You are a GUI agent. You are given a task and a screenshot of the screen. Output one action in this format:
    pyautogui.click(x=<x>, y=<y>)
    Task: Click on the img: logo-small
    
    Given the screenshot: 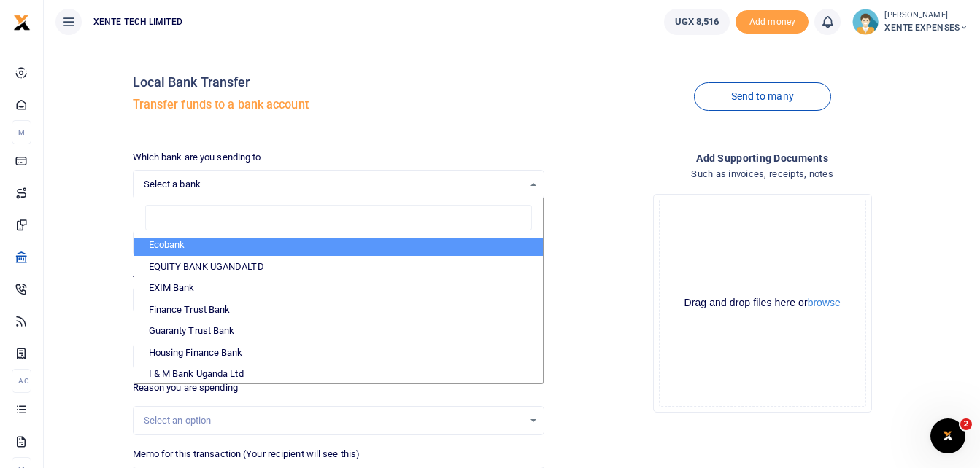 What is the action you would take?
    pyautogui.click(x=22, y=22)
    